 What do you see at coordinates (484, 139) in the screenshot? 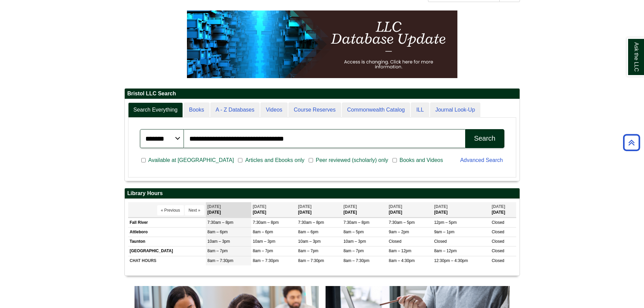
I see `button: Search` at bounding box center [484, 139].